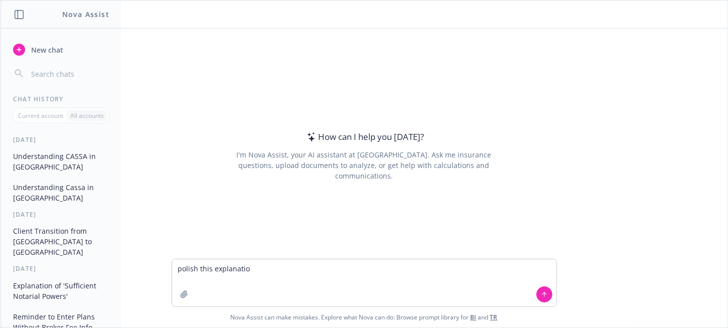 Image resolution: width=728 pixels, height=328 pixels. I want to click on input: Search chats, so click(69, 74).